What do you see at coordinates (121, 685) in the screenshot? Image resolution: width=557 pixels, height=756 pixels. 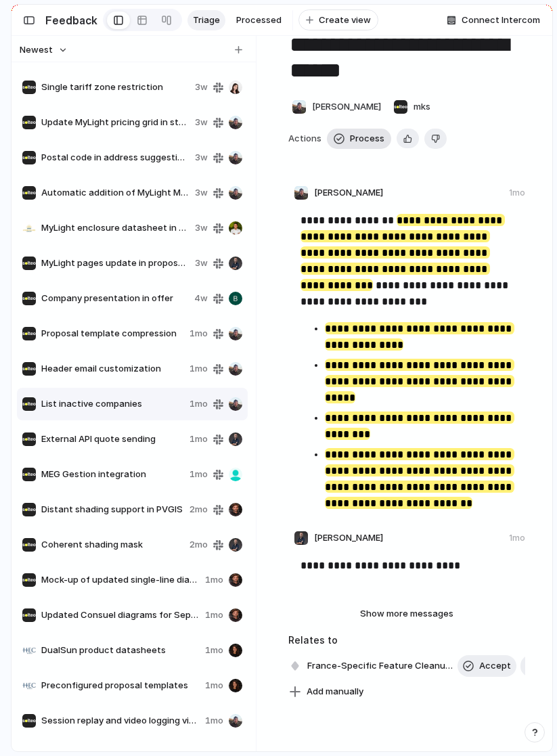 I see `span: Preconfigured proposal templates` at bounding box center [121, 685].